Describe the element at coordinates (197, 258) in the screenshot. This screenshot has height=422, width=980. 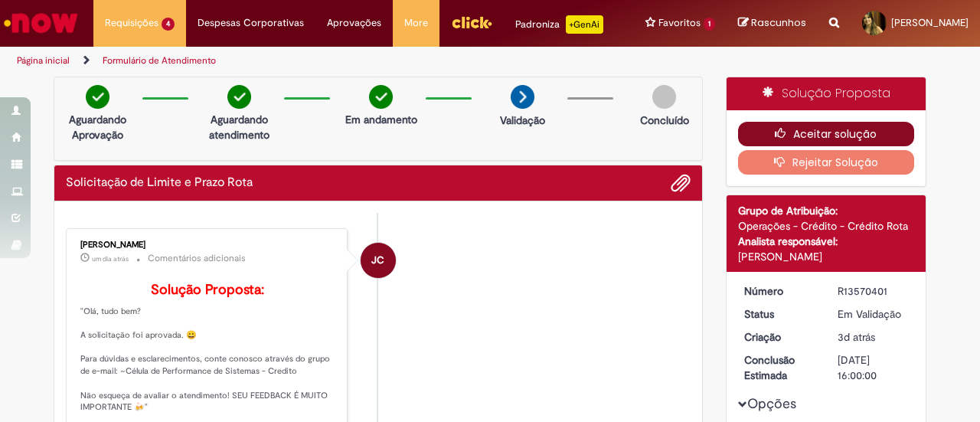
I see `small: Comentários adicionais` at that location.